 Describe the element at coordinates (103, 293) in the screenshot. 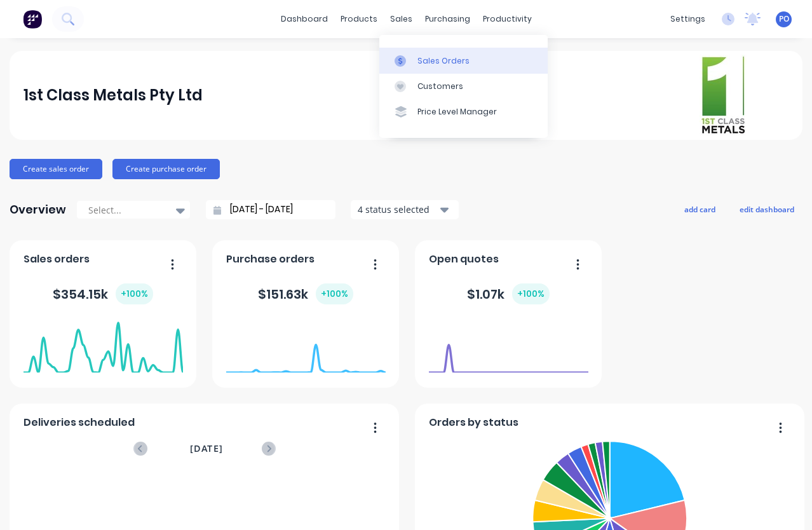

I see `div: $ 354.15k` at that location.